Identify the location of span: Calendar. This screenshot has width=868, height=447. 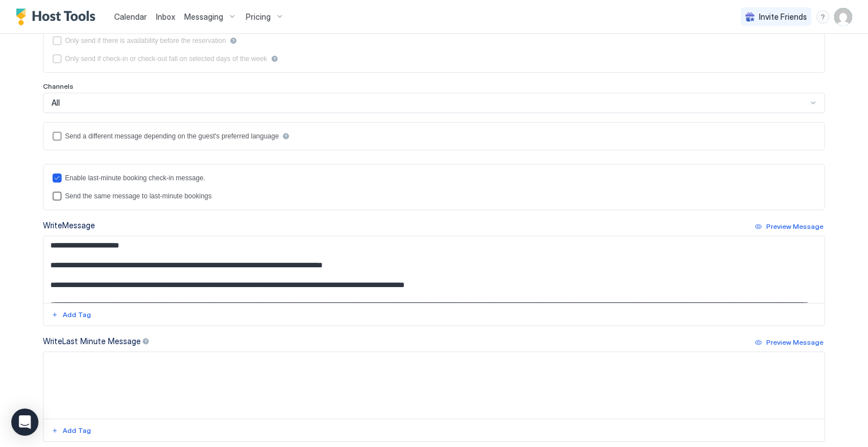
(131, 17).